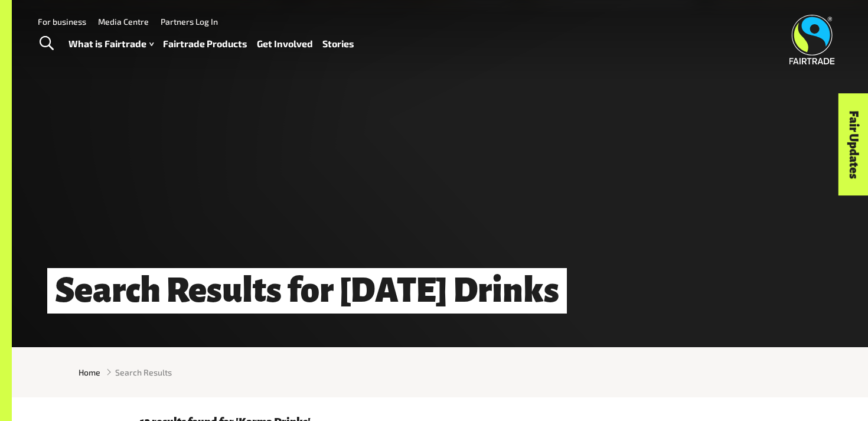  I want to click on a: Partners Log In, so click(189, 21).